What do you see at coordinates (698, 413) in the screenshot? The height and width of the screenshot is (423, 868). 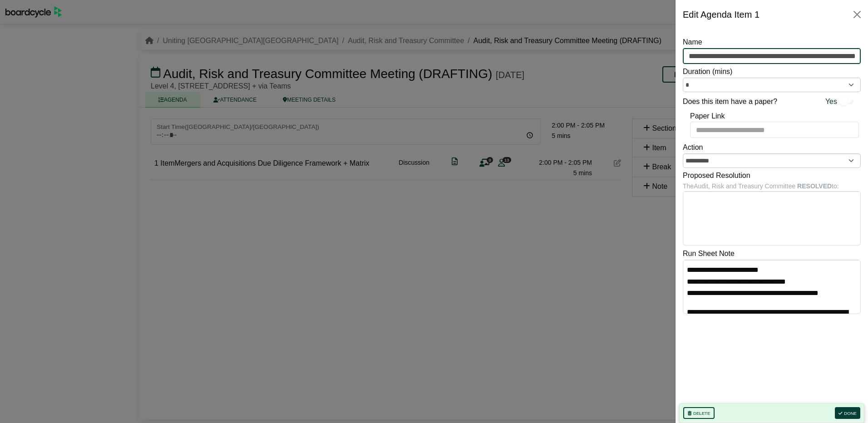 I see `button: Delete` at bounding box center [698, 413].